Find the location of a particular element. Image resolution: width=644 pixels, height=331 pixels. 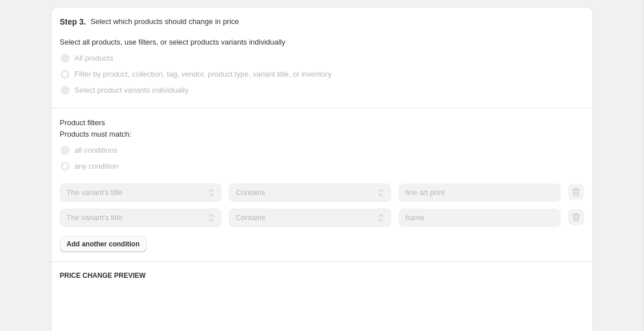

span: Filter by product, collection, tag, vendor, product type, variant title, or inventory is located at coordinates (203, 74).